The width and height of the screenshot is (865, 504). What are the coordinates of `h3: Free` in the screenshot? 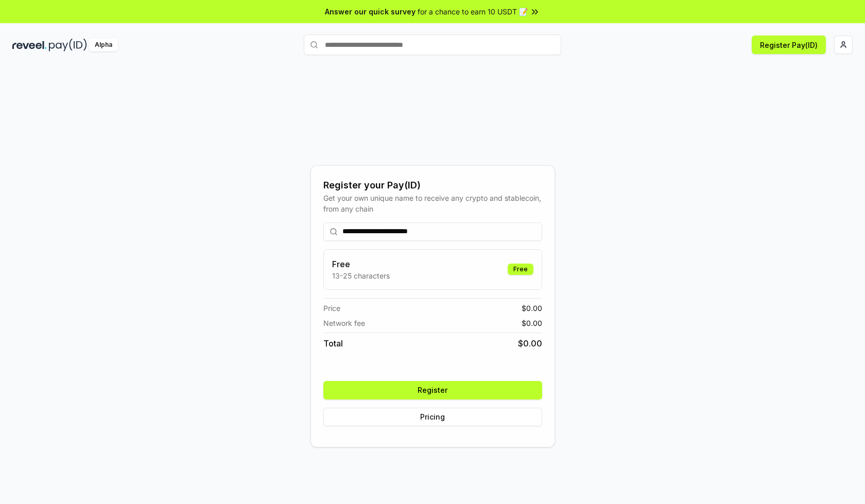 It's located at (361, 264).